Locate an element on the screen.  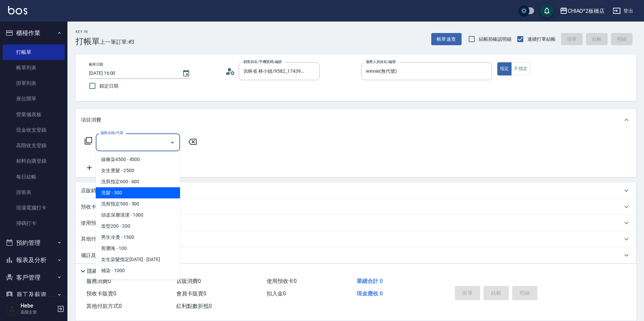
p: 使用預收卡 is located at coordinates (94, 223).